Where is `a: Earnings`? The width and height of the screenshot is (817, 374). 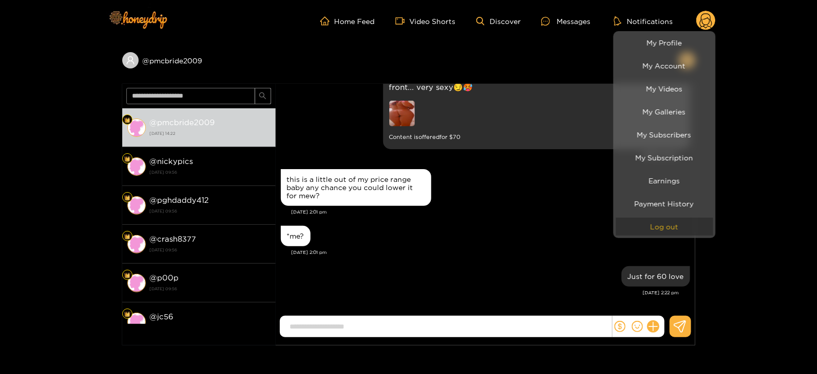
a: Earnings is located at coordinates (664, 180).